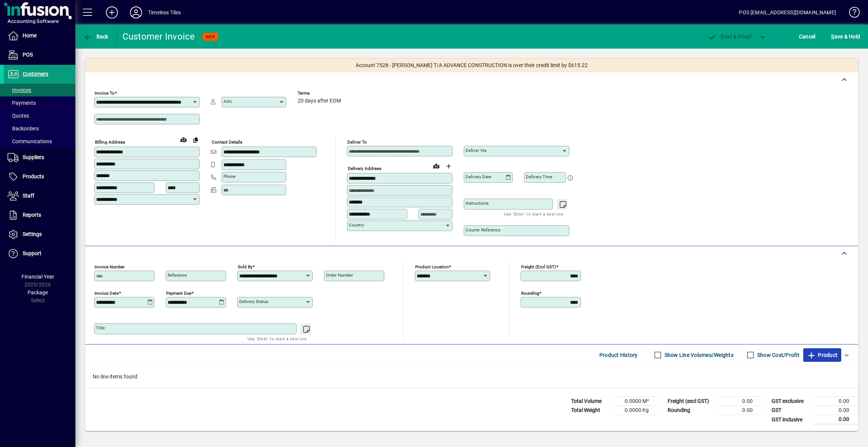  I want to click on mat-label: Courier Reference, so click(483, 230).